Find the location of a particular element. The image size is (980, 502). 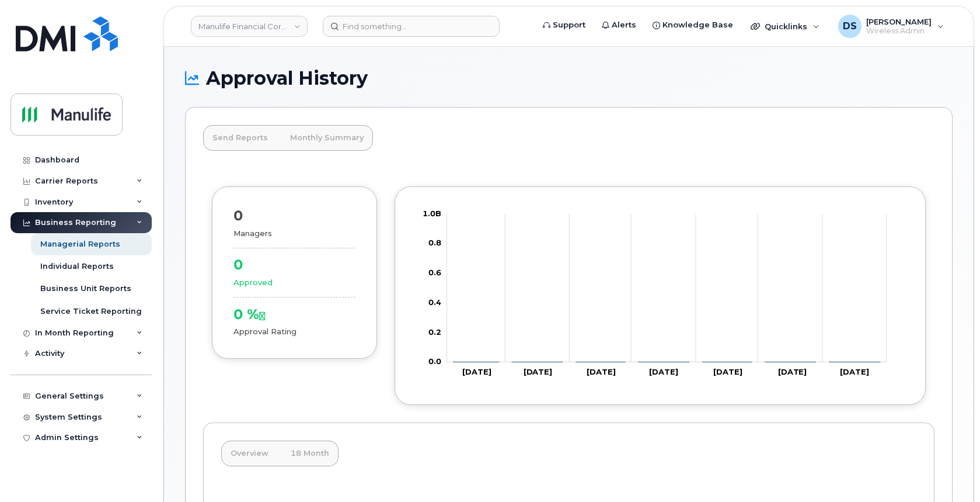

h1: Approval History is located at coordinates (568, 77).